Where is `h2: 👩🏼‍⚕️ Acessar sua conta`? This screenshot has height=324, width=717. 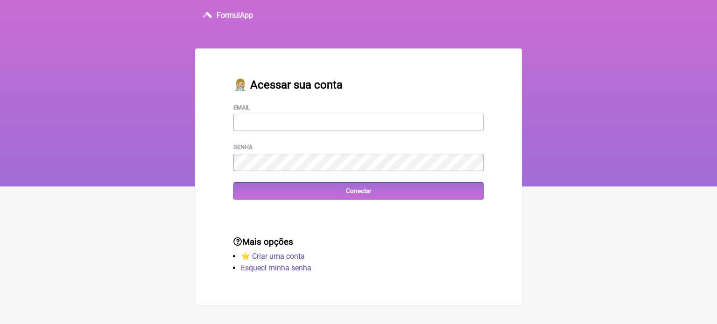 h2: 👩🏼‍⚕️ Acessar sua conta is located at coordinates (358, 85).